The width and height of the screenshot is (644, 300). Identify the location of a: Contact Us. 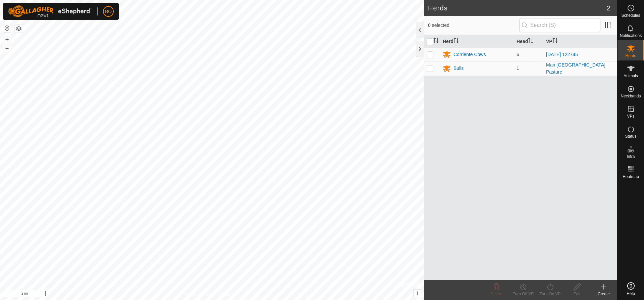
(229, 294).